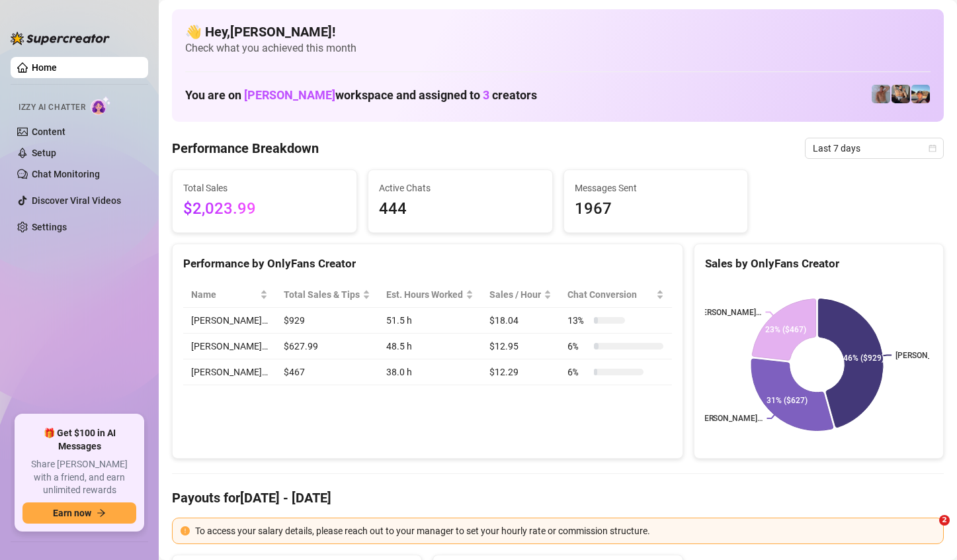 Image resolution: width=957 pixels, height=560 pixels. Describe the element at coordinates (65, 174) in the screenshot. I see `a: Chat Monitoring` at that location.